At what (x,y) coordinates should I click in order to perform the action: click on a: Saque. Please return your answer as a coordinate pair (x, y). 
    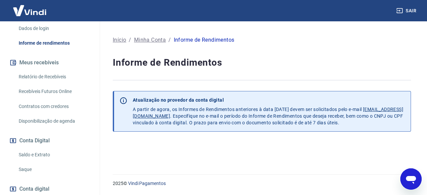
    Looking at the image, I should click on (54, 169).